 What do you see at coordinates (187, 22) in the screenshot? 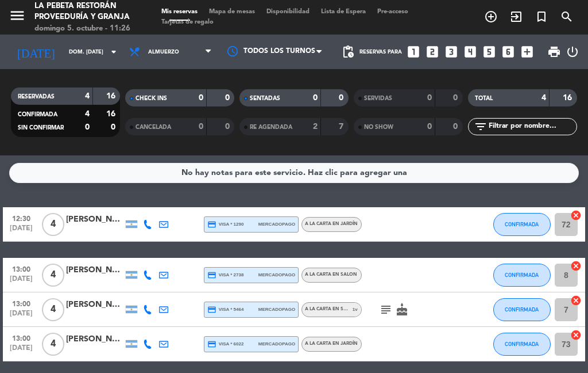
I see `span: Tarjetas de regalo` at bounding box center [187, 22].